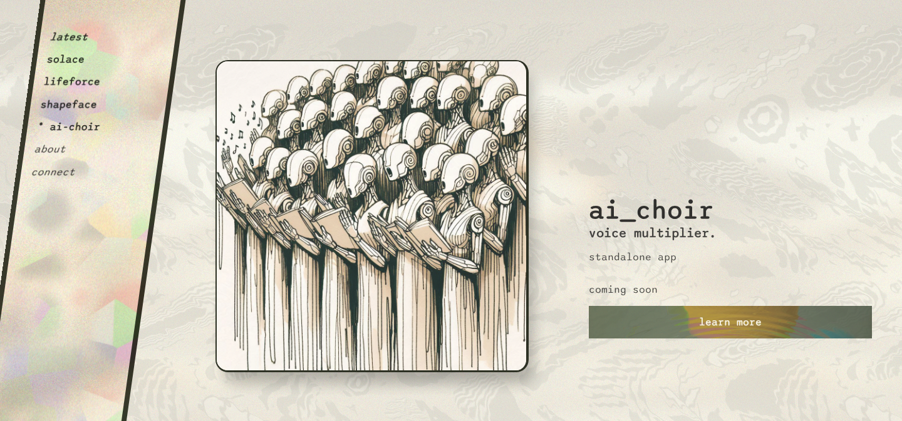 The height and width of the screenshot is (421, 902). Describe the element at coordinates (53, 172) in the screenshot. I see `button: connect` at that location.